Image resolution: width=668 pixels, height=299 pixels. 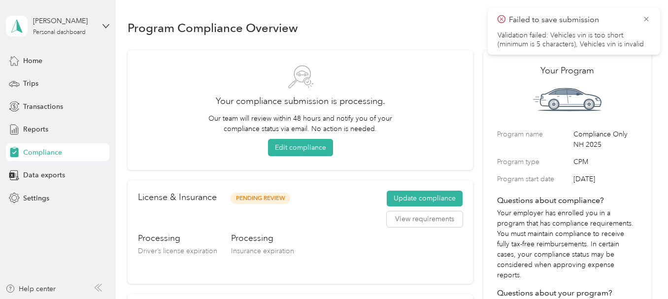 I want to click on label: Program type, so click(x=533, y=162).